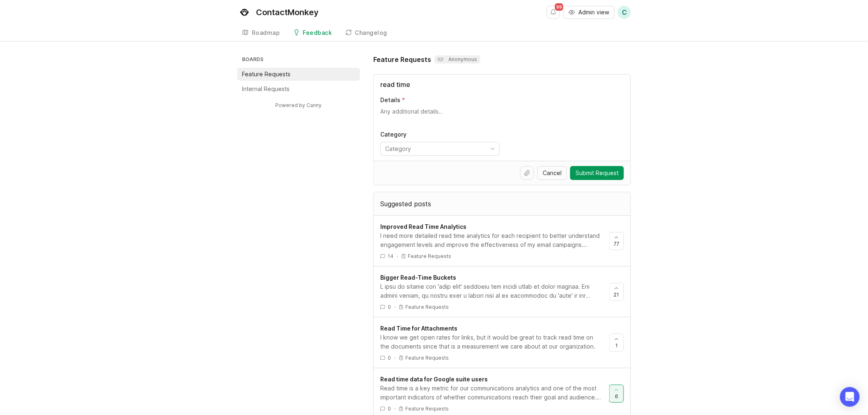 Image resolution: width=868 pixels, height=415 pixels. I want to click on a: Admin view, so click(589, 12).